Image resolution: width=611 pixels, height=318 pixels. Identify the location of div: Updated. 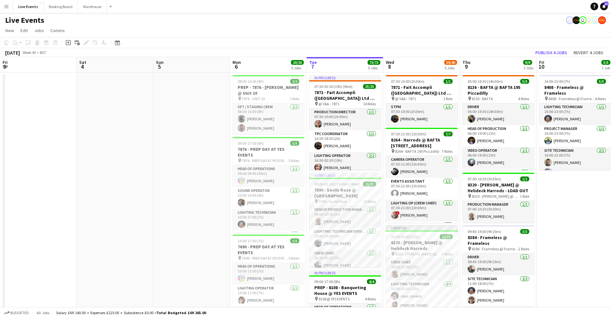
(421, 228).